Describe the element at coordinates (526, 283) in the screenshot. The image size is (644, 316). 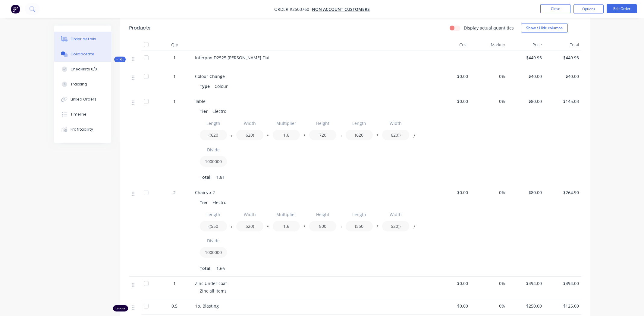
I see `span: $494.00` at that location.